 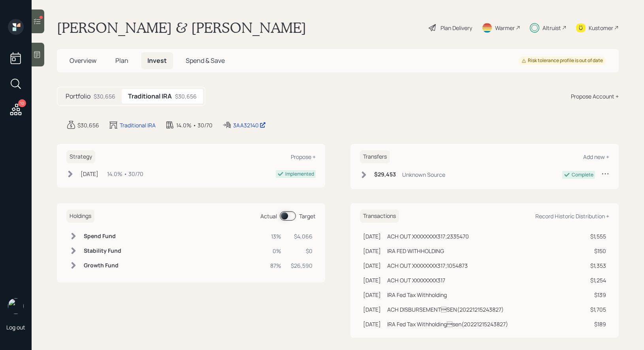 What do you see at coordinates (80, 157) in the screenshot?
I see `h6: Strategy` at bounding box center [80, 157].